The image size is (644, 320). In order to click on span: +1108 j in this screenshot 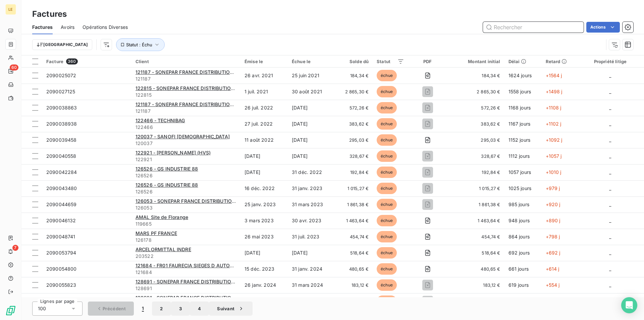, I will do `click(553, 107)`.